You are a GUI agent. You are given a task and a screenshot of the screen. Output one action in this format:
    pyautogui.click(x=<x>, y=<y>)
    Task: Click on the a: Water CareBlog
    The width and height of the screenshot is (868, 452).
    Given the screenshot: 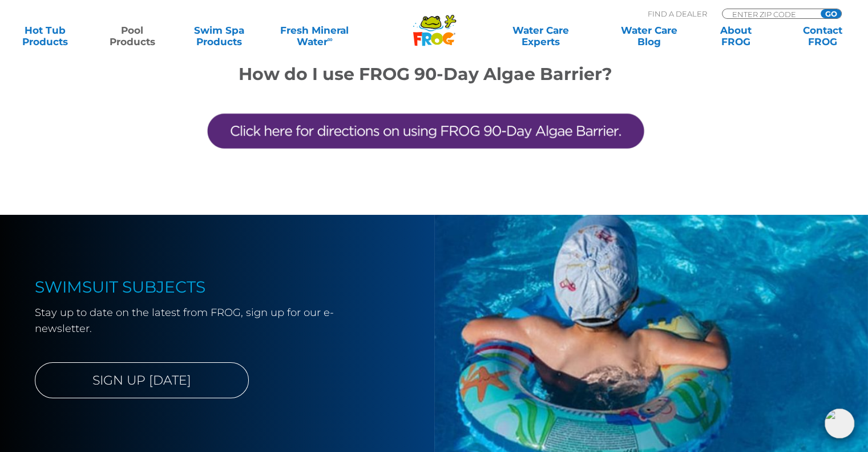 What is the action you would take?
    pyautogui.click(x=648, y=36)
    